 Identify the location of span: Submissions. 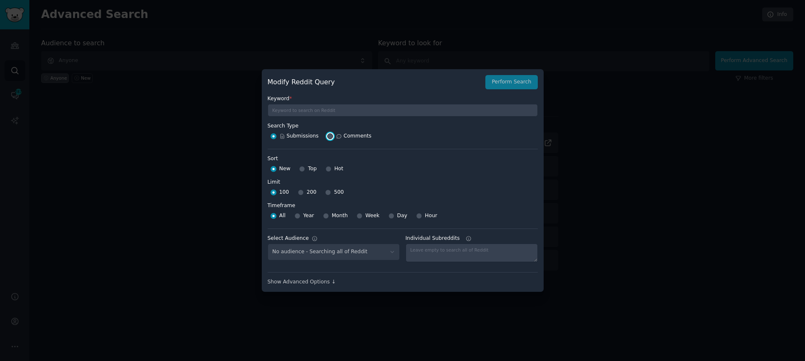
(299, 136).